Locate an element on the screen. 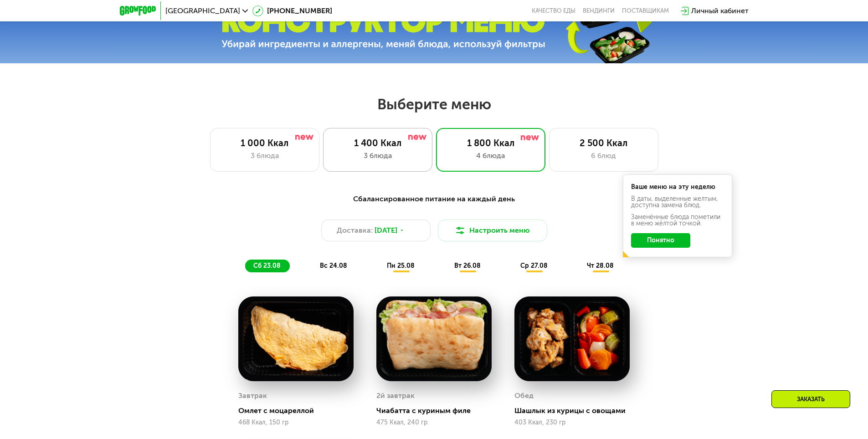 This screenshot has height=439, width=868. div: Личный кабинет is located at coordinates (720, 11).